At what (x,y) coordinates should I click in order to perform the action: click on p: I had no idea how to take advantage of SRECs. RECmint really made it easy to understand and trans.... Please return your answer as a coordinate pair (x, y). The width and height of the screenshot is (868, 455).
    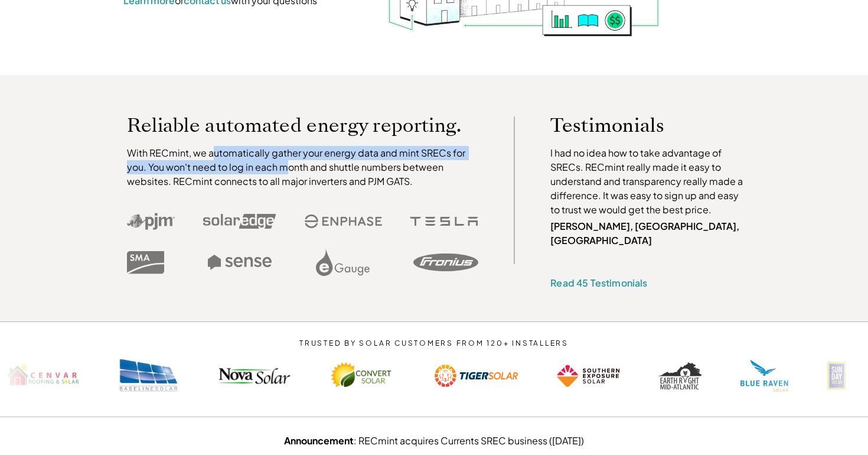
    Looking at the image, I should click on (650, 181).